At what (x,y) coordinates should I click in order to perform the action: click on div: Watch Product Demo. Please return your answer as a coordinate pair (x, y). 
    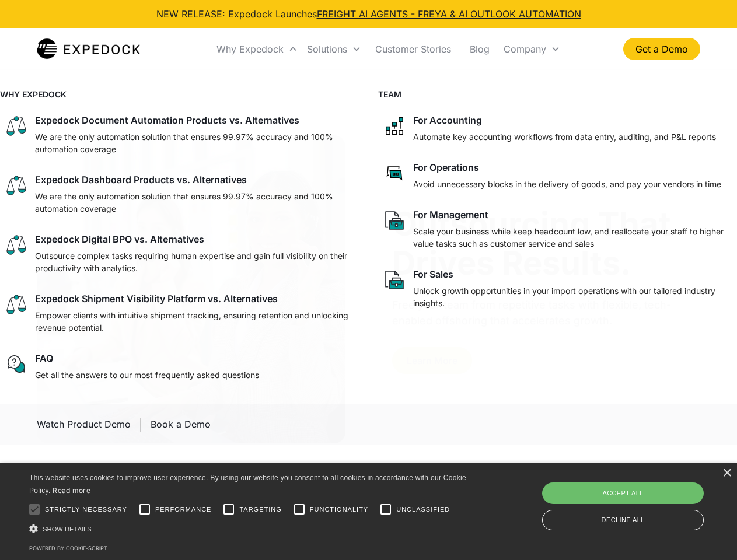
    Looking at the image, I should click on (84, 424).